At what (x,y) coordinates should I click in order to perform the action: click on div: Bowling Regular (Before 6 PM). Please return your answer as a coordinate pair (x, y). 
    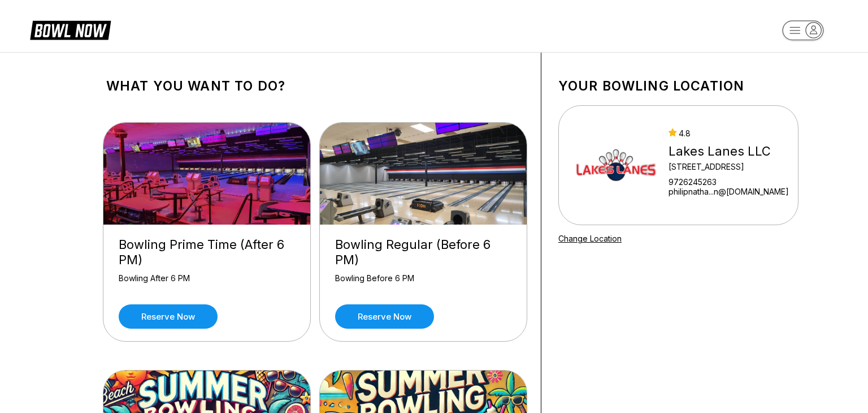
    Looking at the image, I should click on (423, 252).